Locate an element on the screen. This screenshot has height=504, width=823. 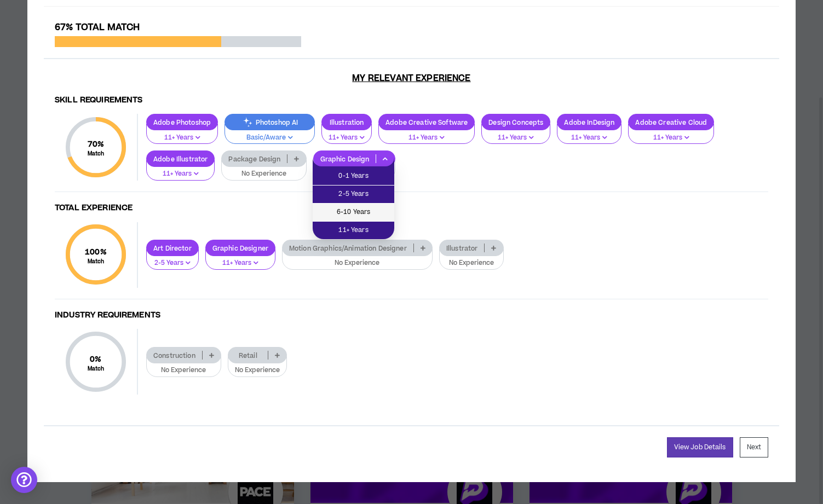
p: Package Design is located at coordinates (254, 159).